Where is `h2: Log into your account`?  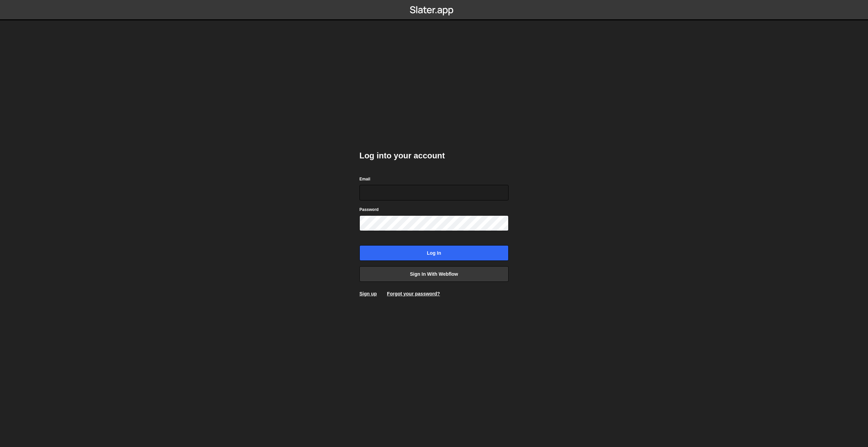 h2: Log into your account is located at coordinates (434, 155).